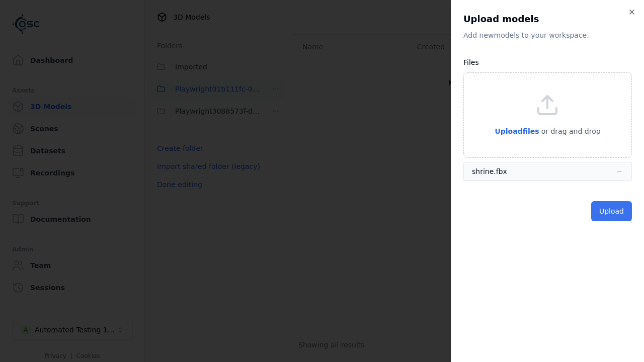 The height and width of the screenshot is (362, 644). Describe the element at coordinates (489, 171) in the screenshot. I see `div: shrine.fbx` at that location.